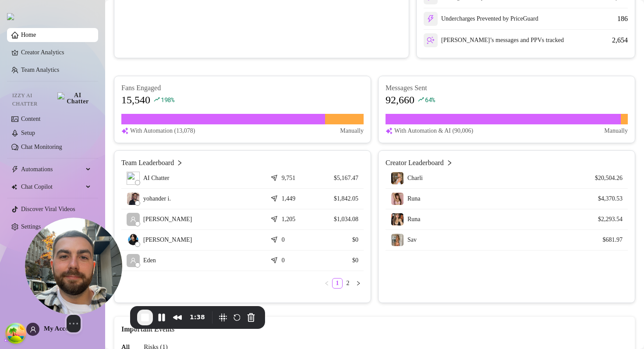 The image size is (644, 349). What do you see at coordinates (8, 339) in the screenshot?
I see `span: build` at bounding box center [8, 339].